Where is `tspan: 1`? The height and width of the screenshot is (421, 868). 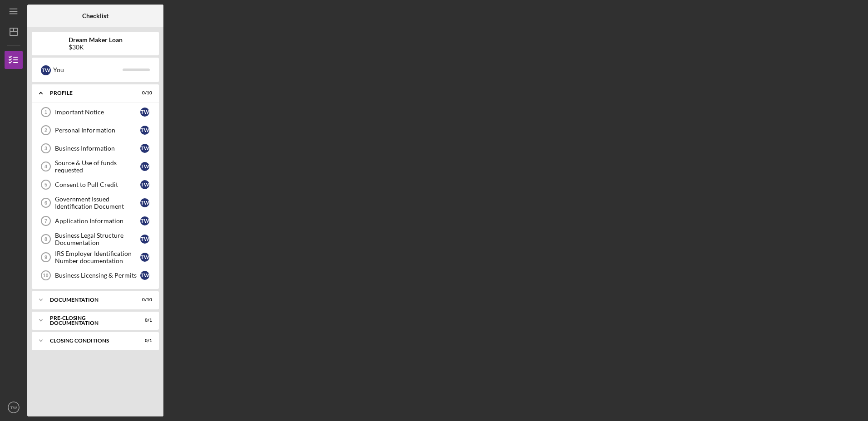
tspan: 1 is located at coordinates (46, 112).